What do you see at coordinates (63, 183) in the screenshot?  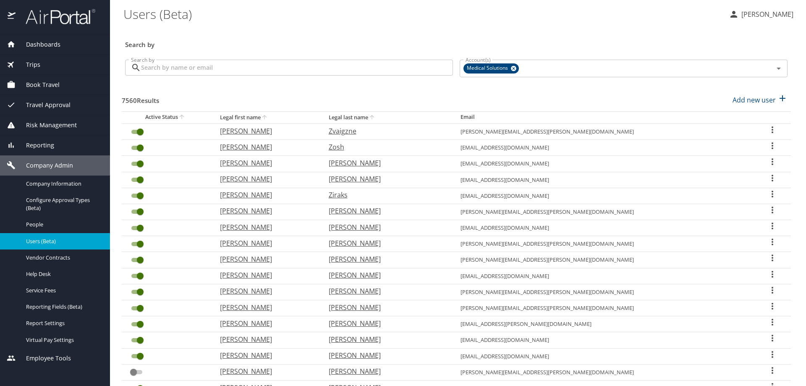 I see `span: Company Information` at bounding box center [63, 183].